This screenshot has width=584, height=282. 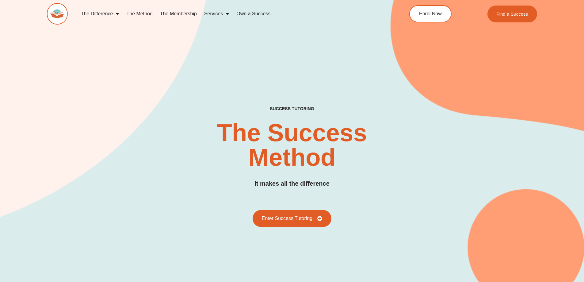 What do you see at coordinates (292, 109) in the screenshot?
I see `h4: SUCCESS TUTORING​` at bounding box center [292, 109].